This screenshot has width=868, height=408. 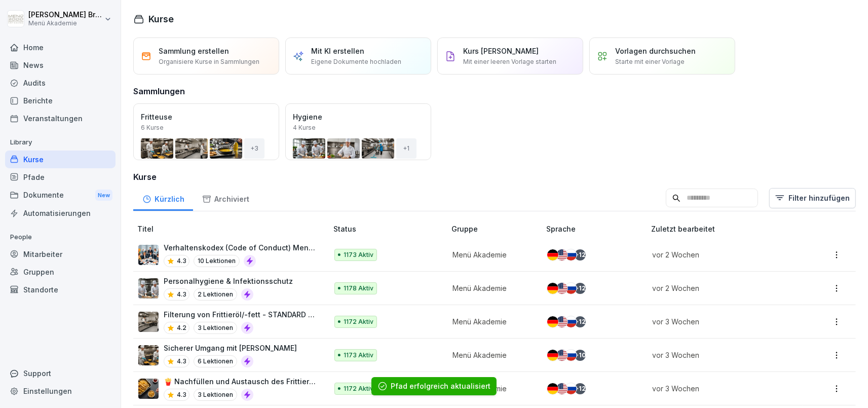 I want to click on p: 🍟 Nachfüllen und Austausch des Frittieröl/-fettes, so click(x=241, y=381).